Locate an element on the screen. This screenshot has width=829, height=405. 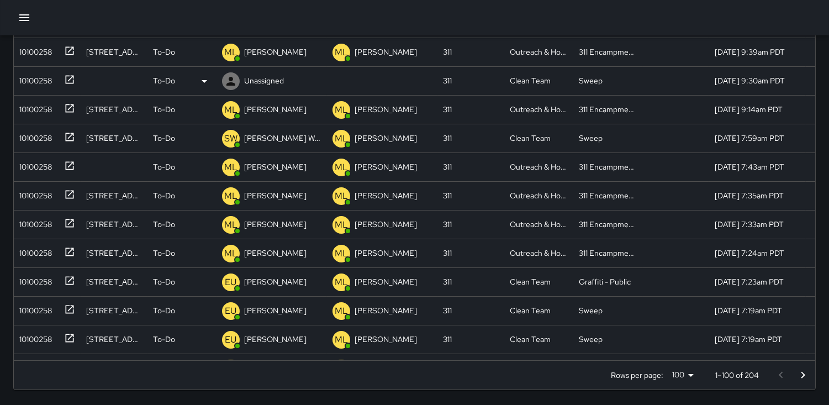
div: 1099 Mission Street is located at coordinates (114, 339).